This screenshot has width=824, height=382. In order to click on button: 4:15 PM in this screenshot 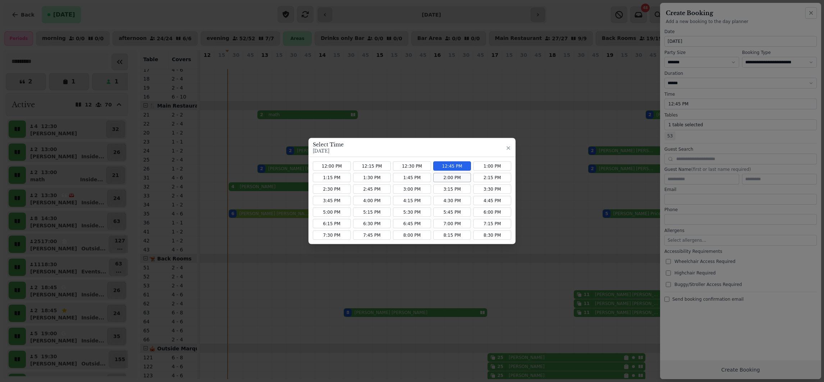, I will do `click(412, 201)`.